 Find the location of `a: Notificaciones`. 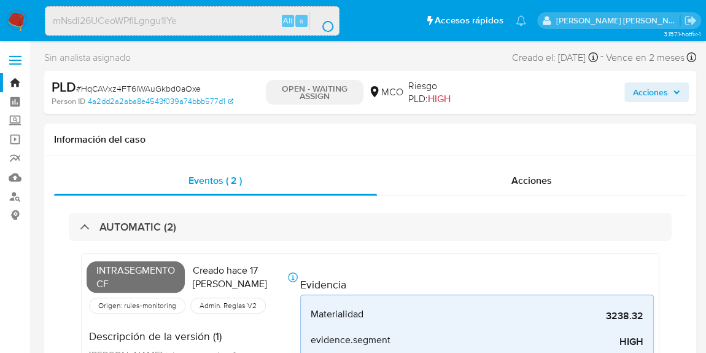

a: Notificaciones is located at coordinates (521, 20).